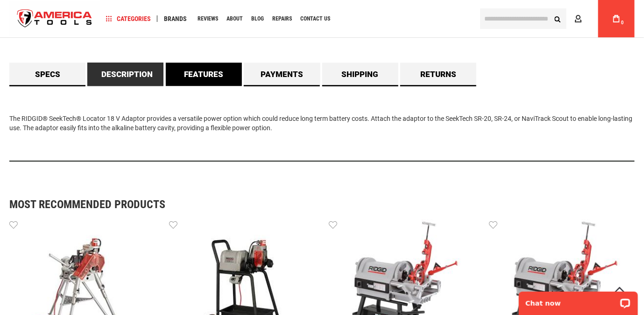 The image size is (644, 315). Describe the element at coordinates (623, 22) in the screenshot. I see `span: 0` at that location.